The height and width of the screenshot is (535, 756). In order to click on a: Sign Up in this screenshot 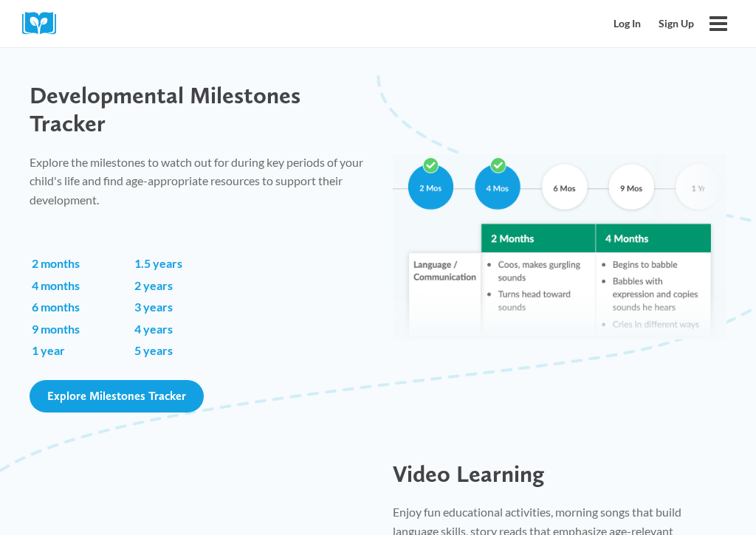, I will do `click(677, 23)`.